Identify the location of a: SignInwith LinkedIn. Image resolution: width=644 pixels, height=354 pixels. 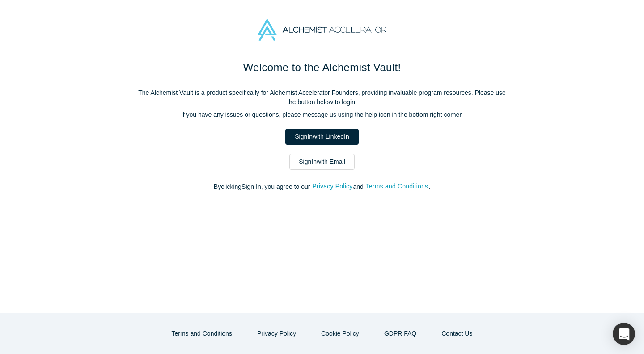
(322, 136).